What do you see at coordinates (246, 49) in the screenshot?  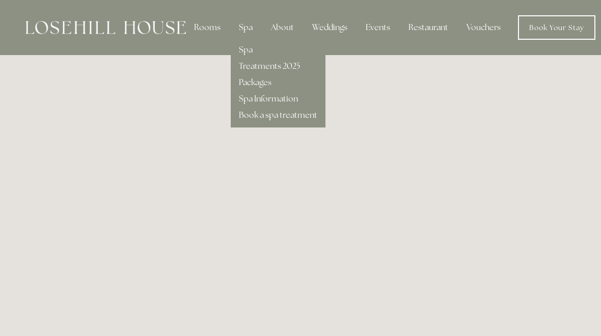 I see `a: Spa` at bounding box center [246, 49].